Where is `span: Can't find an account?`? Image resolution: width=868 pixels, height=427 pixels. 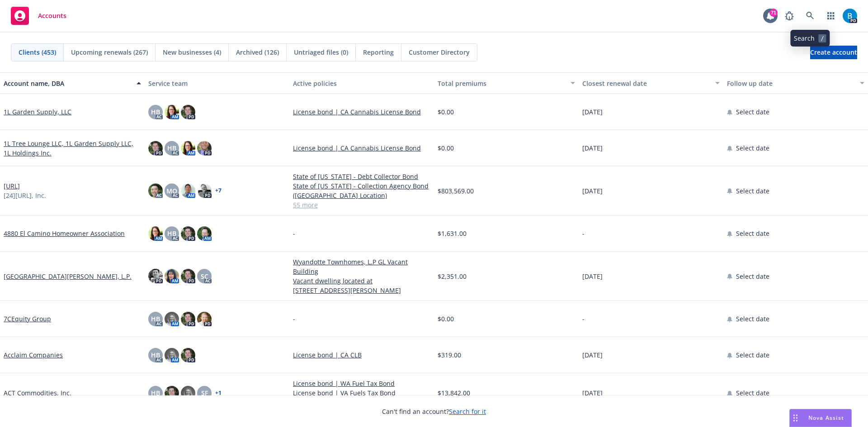
span: Can't find an account? is located at coordinates (434, 411).